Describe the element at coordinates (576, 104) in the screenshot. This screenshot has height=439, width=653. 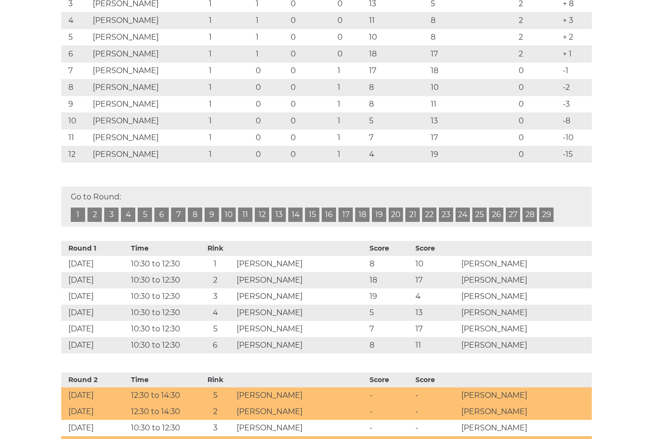
I see `td: -3` at that location.